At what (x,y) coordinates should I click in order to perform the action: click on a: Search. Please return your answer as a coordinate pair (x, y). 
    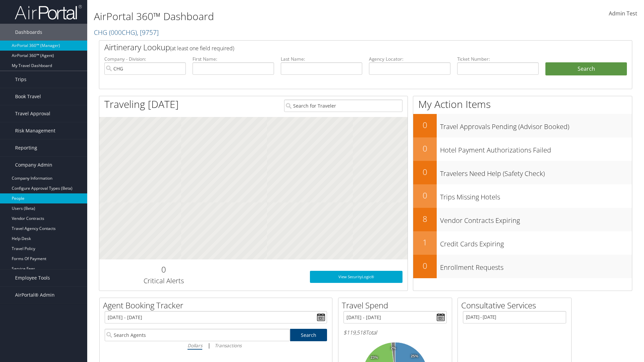
    Looking at the image, I should click on (308, 335).